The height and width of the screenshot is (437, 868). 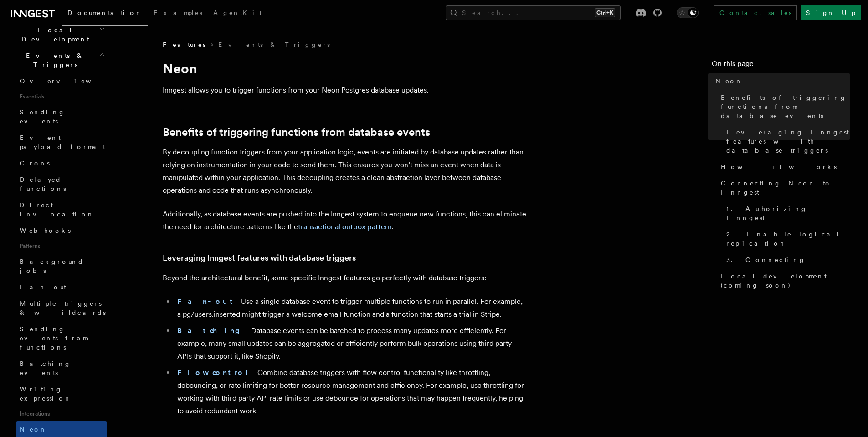 What do you see at coordinates (345, 172) in the screenshot?
I see `p: By decoupling function triggers from your application logic, events are initiated by database upd...` at bounding box center [345, 172].